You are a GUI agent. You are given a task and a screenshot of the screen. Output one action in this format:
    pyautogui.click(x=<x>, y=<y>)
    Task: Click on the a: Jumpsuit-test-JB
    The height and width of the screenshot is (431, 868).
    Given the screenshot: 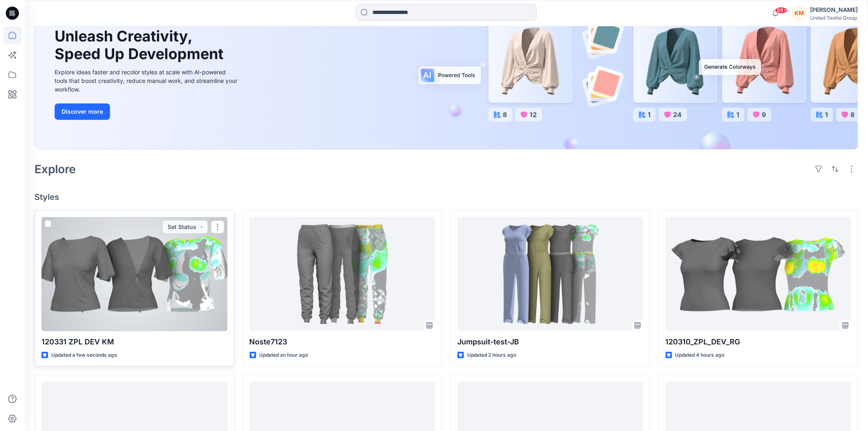 What is the action you would take?
    pyautogui.click(x=550, y=274)
    